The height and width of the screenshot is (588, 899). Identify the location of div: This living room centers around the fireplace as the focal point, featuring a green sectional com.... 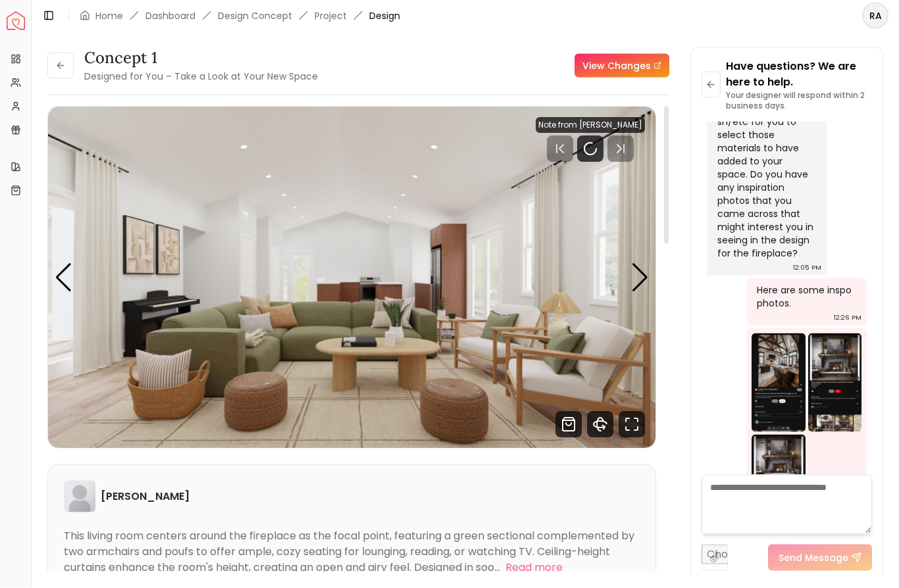
(349, 551).